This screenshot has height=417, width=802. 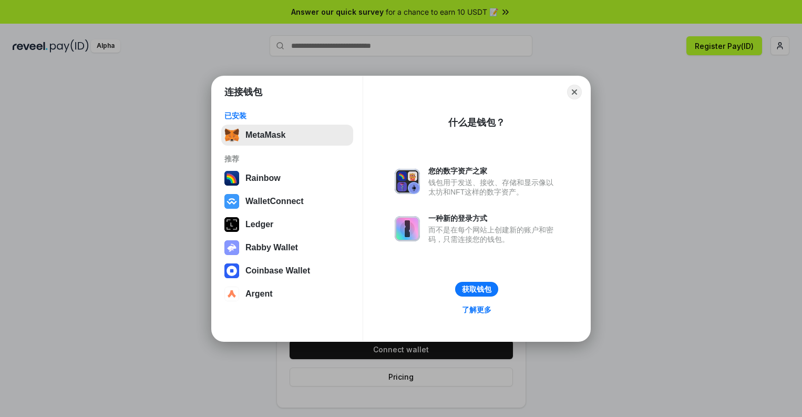 What do you see at coordinates (259, 294) in the screenshot?
I see `div: Argent` at bounding box center [259, 294].